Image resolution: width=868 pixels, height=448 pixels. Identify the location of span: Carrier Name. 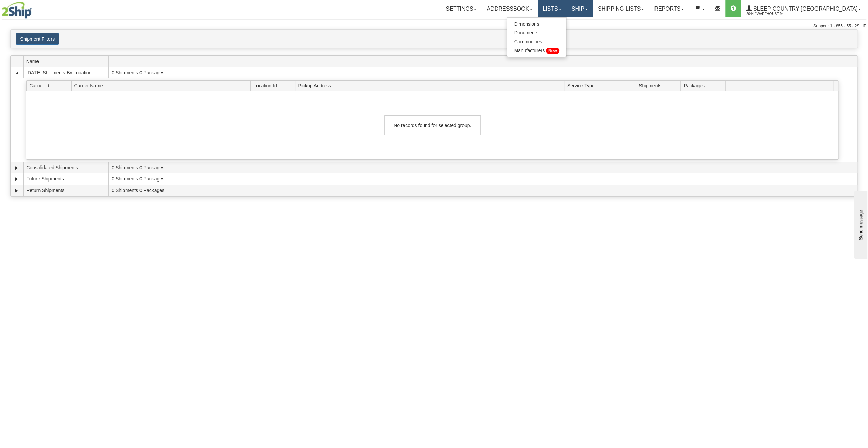
(162, 85).